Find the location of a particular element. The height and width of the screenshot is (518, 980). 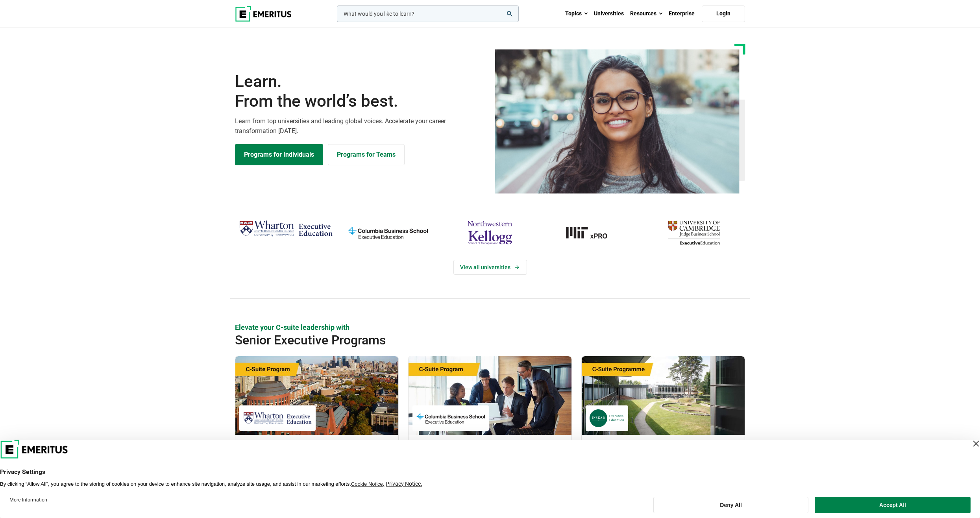

a: northwestern-kellogg is located at coordinates (490, 233).